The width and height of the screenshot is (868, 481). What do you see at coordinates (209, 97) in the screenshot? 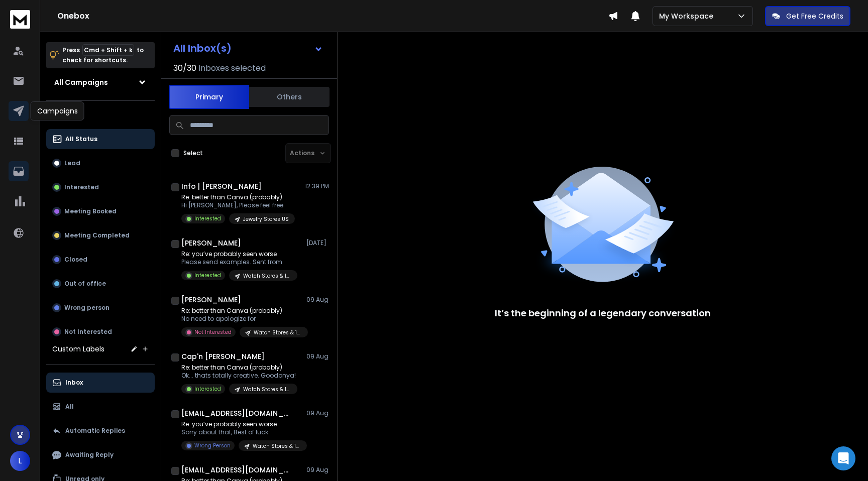
I see `button: Primary` at bounding box center [209, 97].